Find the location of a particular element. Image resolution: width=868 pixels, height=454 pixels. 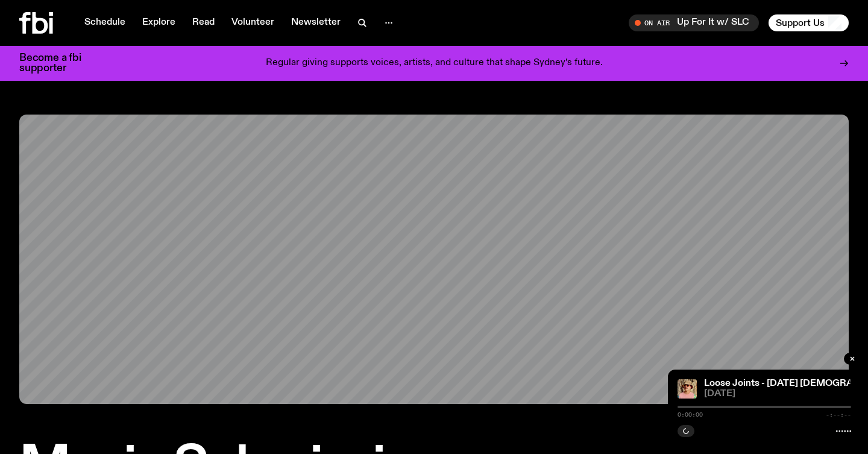

span: Support Us is located at coordinates (800, 23).